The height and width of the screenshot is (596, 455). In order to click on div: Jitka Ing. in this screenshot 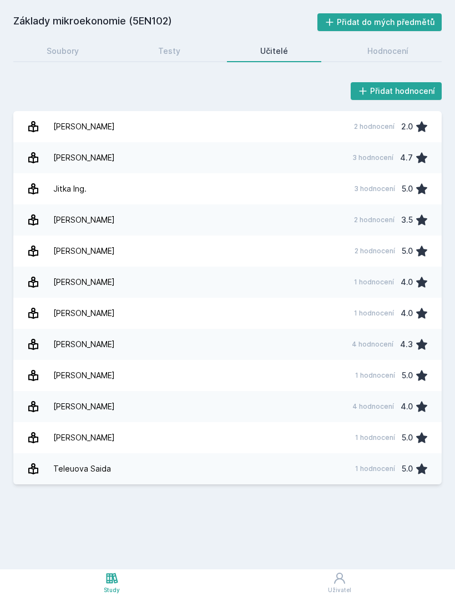, I will do `click(70, 189)`.